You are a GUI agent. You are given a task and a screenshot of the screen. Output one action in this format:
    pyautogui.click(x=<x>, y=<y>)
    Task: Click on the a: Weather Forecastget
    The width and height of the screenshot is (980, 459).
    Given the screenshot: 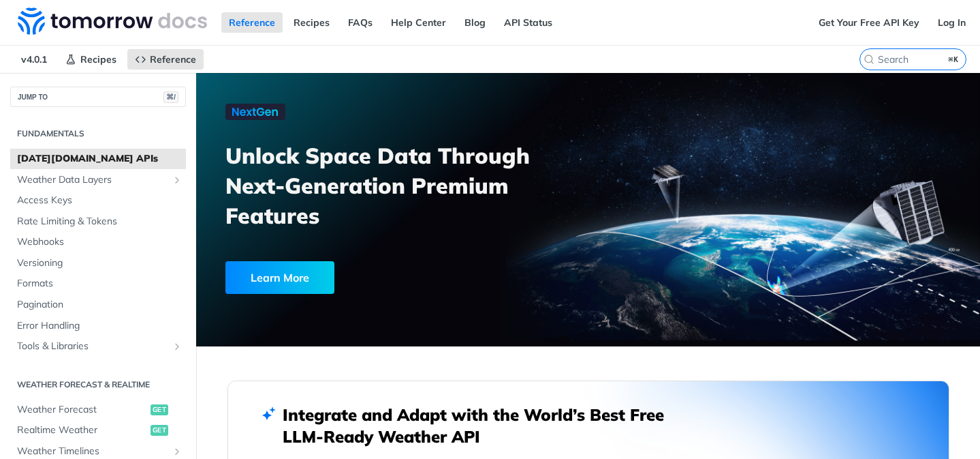 What is the action you would take?
    pyautogui.click(x=98, y=410)
    